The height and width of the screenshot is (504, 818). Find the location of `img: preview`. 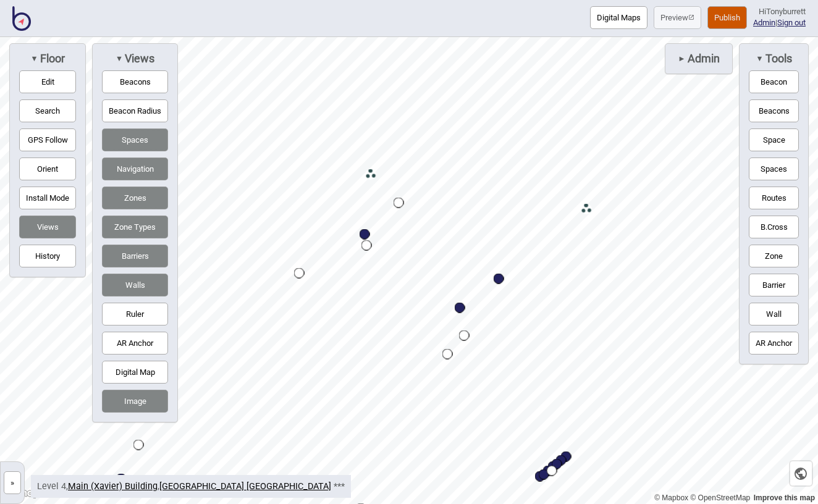

img: preview is located at coordinates (692, 17).